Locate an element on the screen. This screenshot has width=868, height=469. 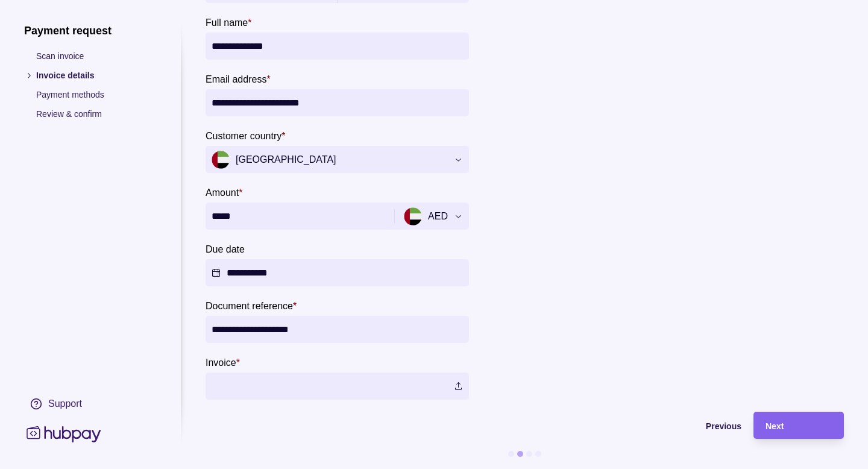
span: Previous is located at coordinates (723, 426).